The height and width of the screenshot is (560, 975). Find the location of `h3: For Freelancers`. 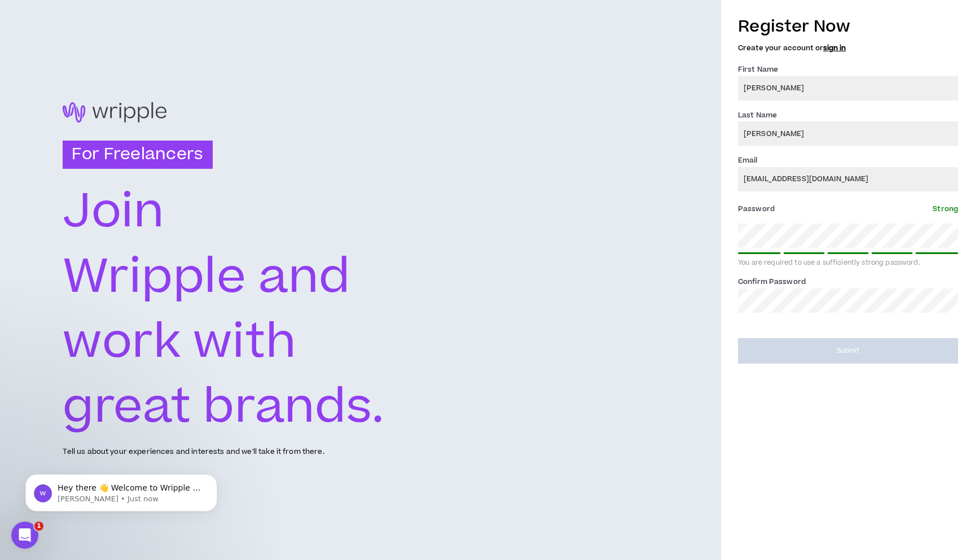

h3: For Freelancers is located at coordinates (137, 154).